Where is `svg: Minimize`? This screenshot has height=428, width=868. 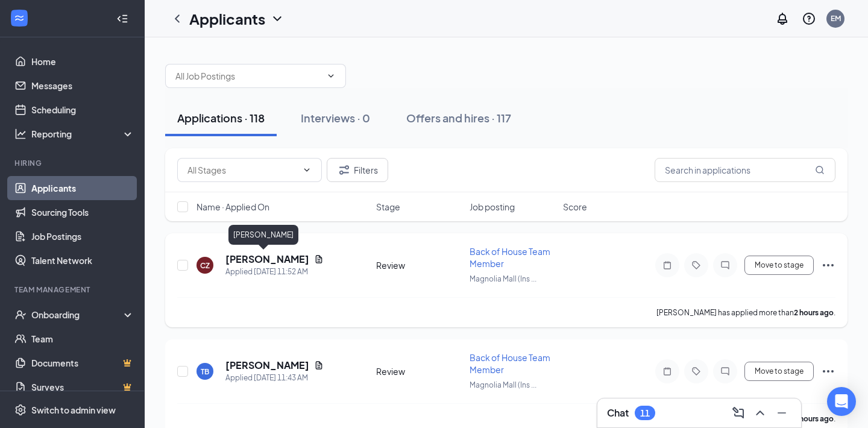
svg: Minimize is located at coordinates (782, 413).